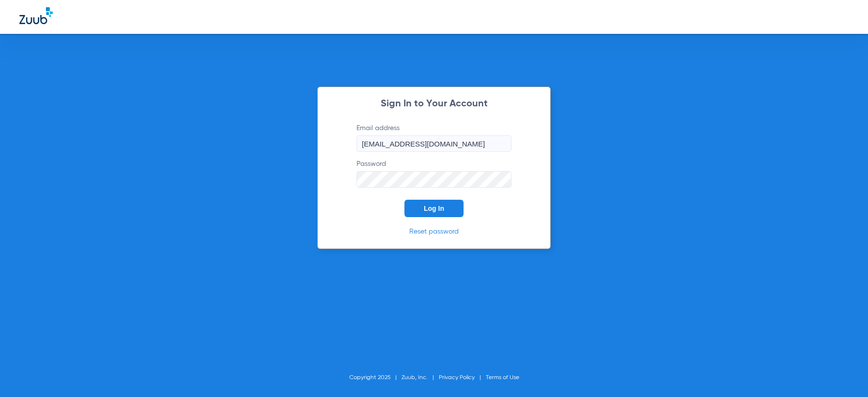 The image size is (868, 397). Describe the element at coordinates (434, 144) in the screenshot. I see `input: Email address` at that location.